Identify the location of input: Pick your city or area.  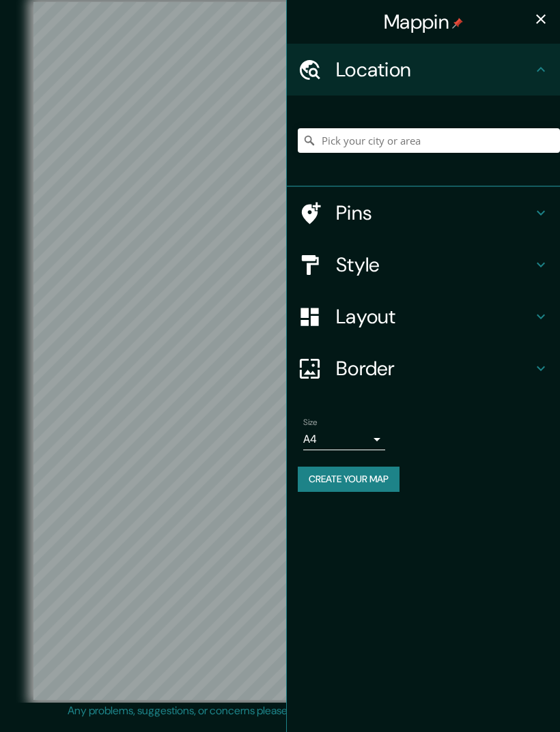
(428, 140).